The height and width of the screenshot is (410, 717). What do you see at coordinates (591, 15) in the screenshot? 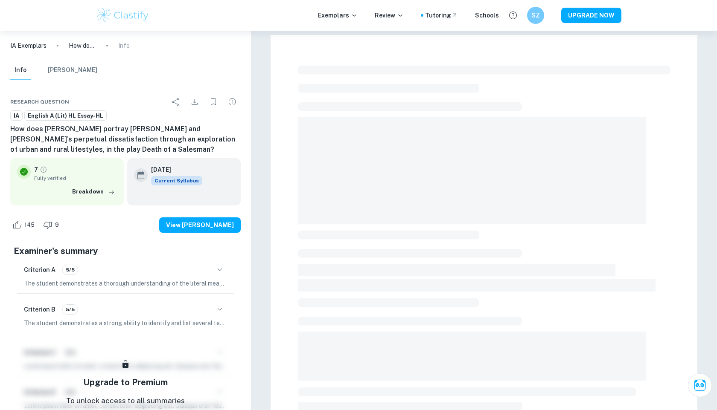
I see `button: UPGRADE NOW` at bounding box center [591, 15].